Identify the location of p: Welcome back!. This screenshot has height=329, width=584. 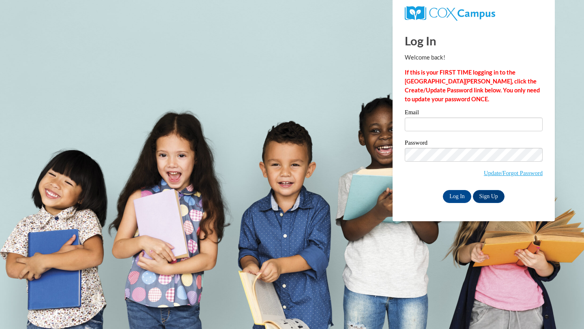
(473, 58).